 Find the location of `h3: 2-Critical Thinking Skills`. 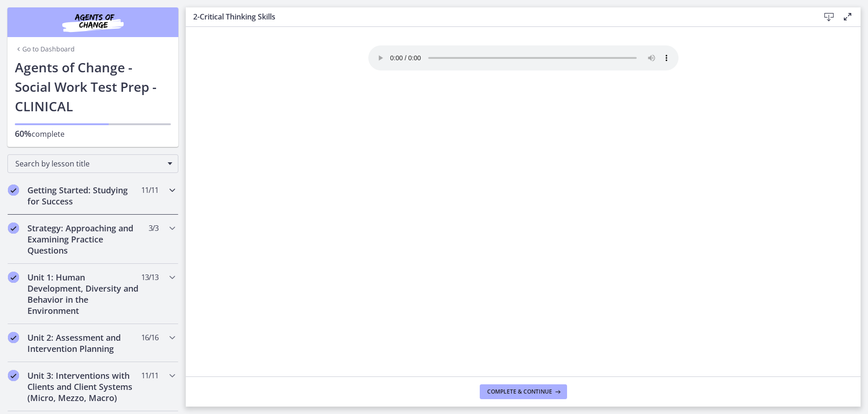

h3: 2-Critical Thinking Skills is located at coordinates (499, 17).